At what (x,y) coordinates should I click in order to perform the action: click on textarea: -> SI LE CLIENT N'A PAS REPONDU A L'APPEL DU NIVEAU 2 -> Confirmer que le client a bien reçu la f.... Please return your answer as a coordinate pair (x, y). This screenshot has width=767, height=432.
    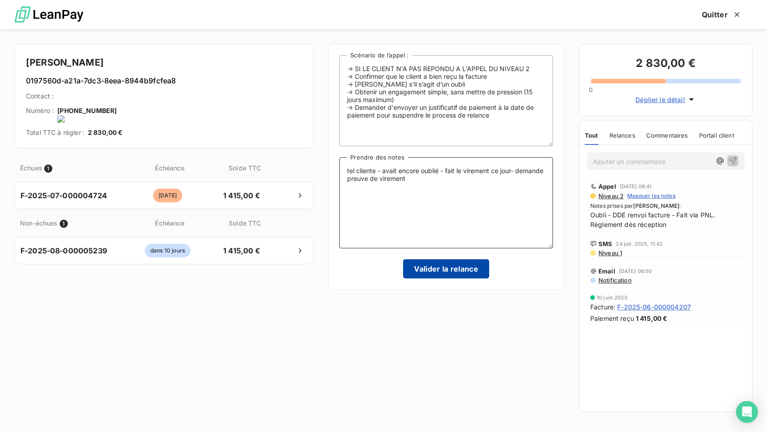
    Looking at the image, I should click on (446, 101).